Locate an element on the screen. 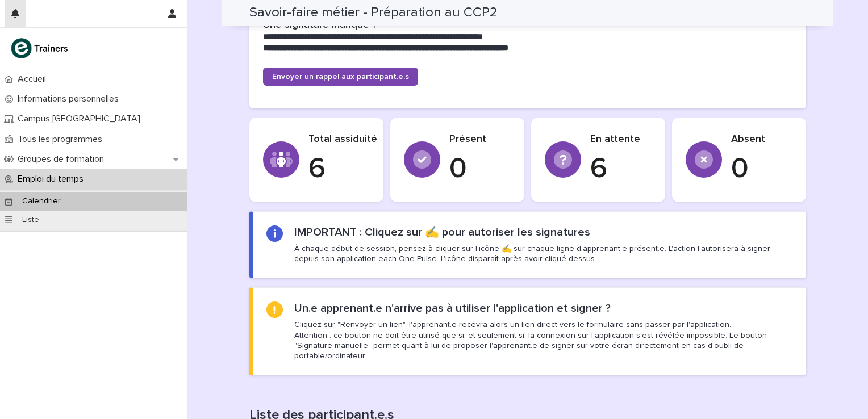 This screenshot has height=419, width=868. p: En attente is located at coordinates (620, 140).